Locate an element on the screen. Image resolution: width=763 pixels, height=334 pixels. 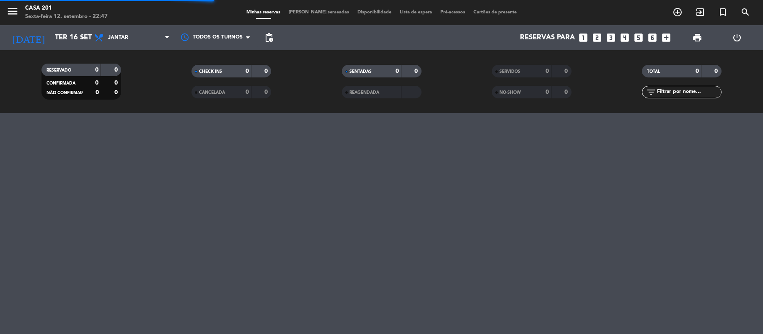
i: menu is located at coordinates (13, 11).